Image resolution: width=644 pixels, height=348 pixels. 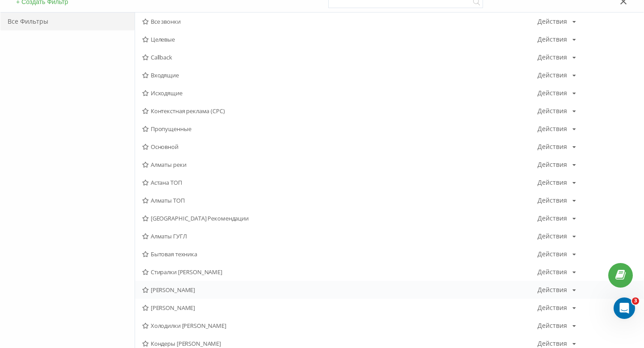 What do you see at coordinates (340, 201) in the screenshot?
I see `span: Алматы ТОП` at bounding box center [340, 201].